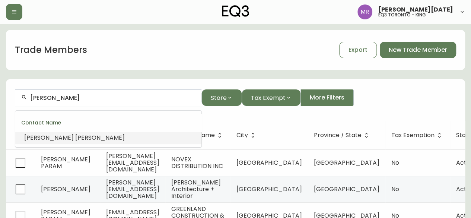 This screenshot has width=471, height=218. What do you see at coordinates (51, 50) in the screenshot?
I see `h1: Trade Members` at bounding box center [51, 50].